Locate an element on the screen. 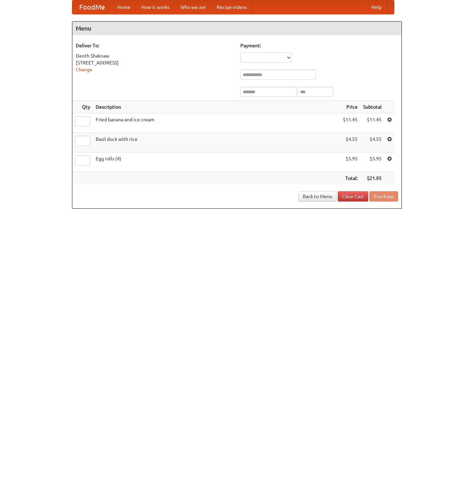 The height and width of the screenshot is (485, 466). a: How it works is located at coordinates (155, 7).